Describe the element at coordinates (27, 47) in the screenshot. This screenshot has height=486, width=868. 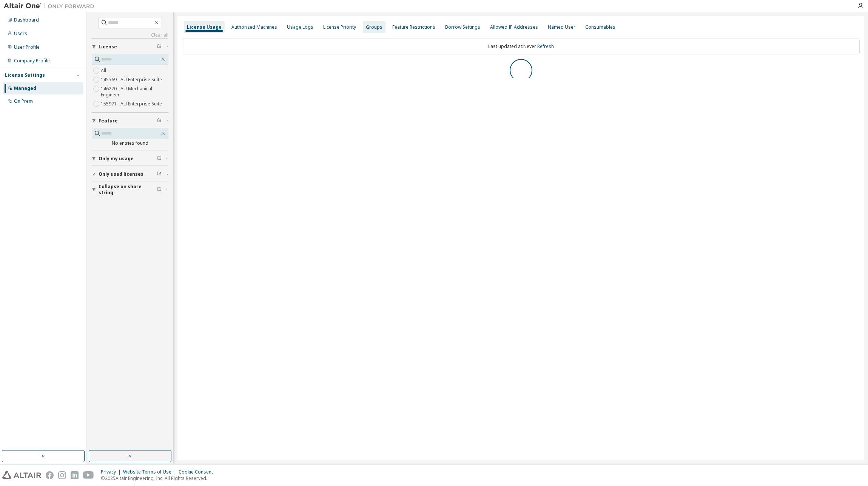
I see `div: User Profile` at that location.